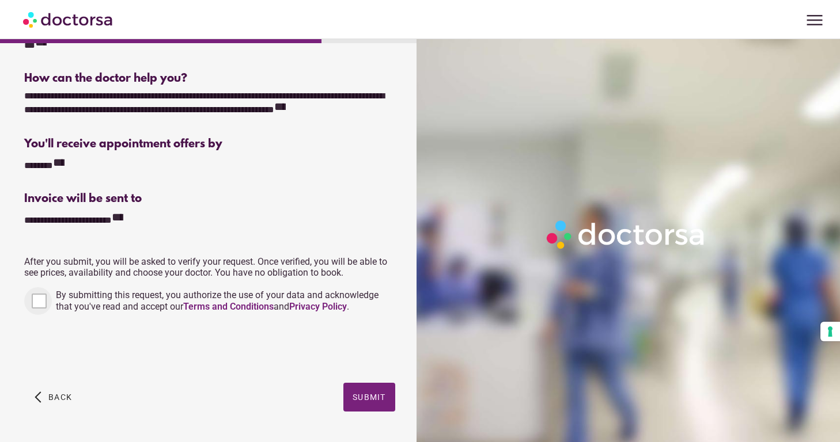  What do you see at coordinates (318, 306) in the screenshot?
I see `a: Privacy Policy` at bounding box center [318, 306].